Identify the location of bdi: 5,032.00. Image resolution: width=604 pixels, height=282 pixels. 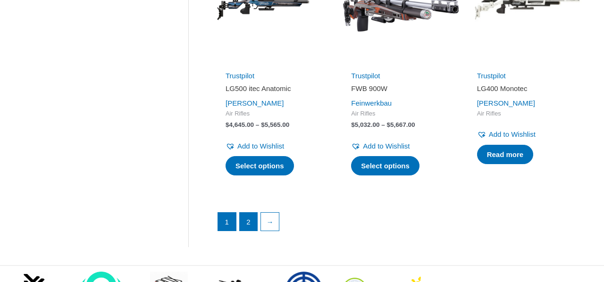
(365, 125).